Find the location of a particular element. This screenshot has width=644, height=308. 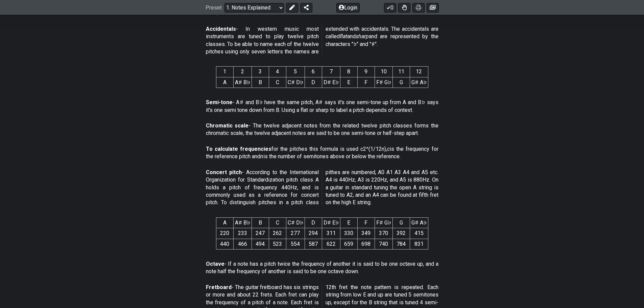

p: - If a note has a pitch twice the frequency of another it is said to be one octave up, and a note... is located at coordinates (322, 268).